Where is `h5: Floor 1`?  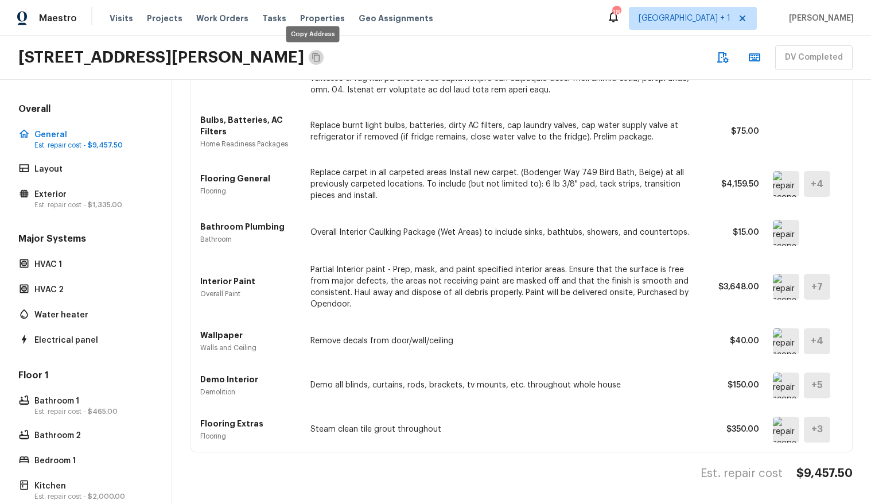
h5: Floor 1 is located at coordinates (85, 376).